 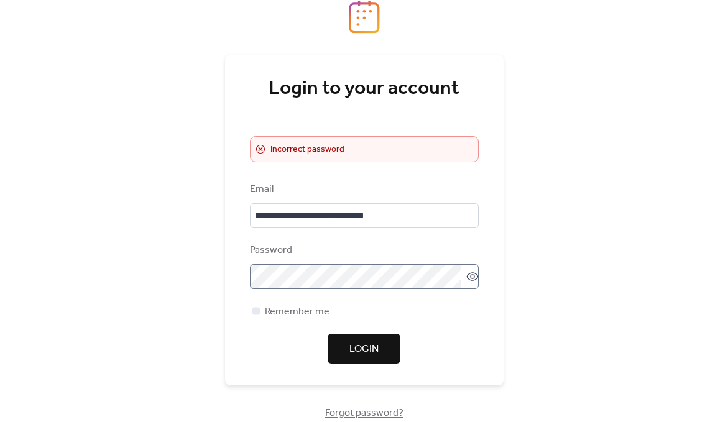 I want to click on span: Forgot password?, so click(x=364, y=413).